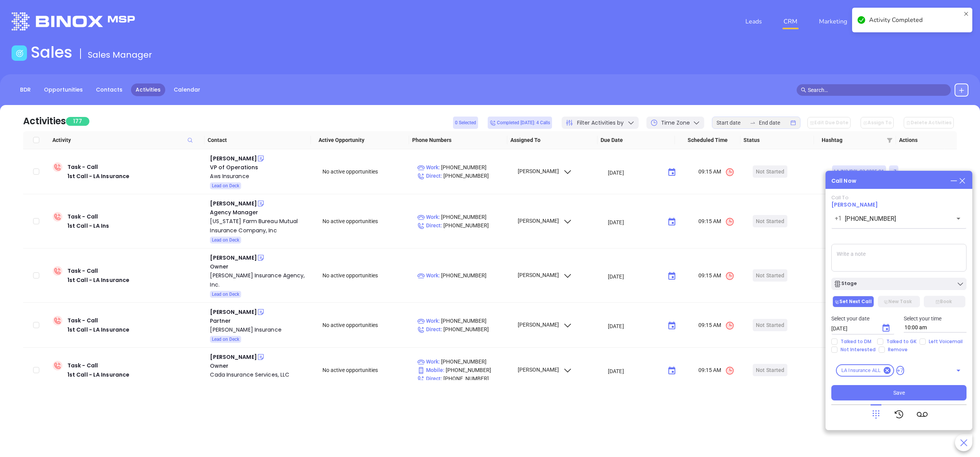 The width and height of the screenshot is (980, 457). What do you see at coordinates (109, 90) in the screenshot?
I see `a: Contacts` at bounding box center [109, 90].